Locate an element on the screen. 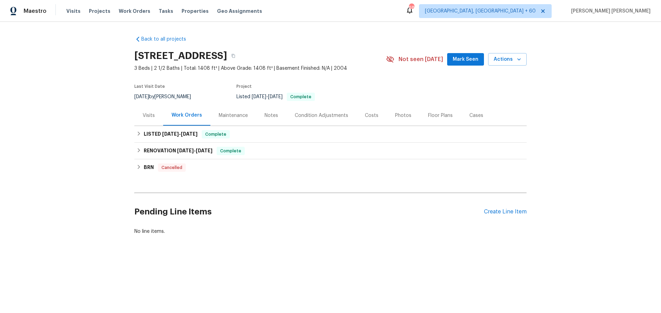 This screenshot has height=313, width=661. h6: RENOVATION is located at coordinates (178, 151).